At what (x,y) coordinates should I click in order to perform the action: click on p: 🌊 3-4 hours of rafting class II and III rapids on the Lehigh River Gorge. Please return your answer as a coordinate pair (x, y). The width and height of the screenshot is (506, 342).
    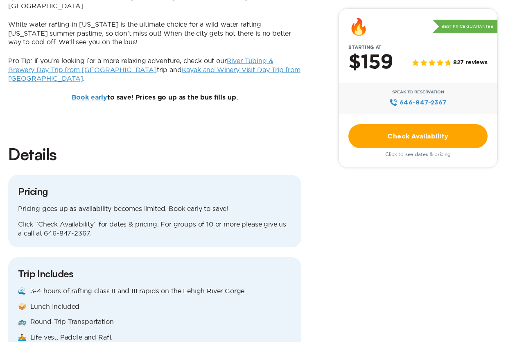
    Looking at the image, I should click on (155, 291).